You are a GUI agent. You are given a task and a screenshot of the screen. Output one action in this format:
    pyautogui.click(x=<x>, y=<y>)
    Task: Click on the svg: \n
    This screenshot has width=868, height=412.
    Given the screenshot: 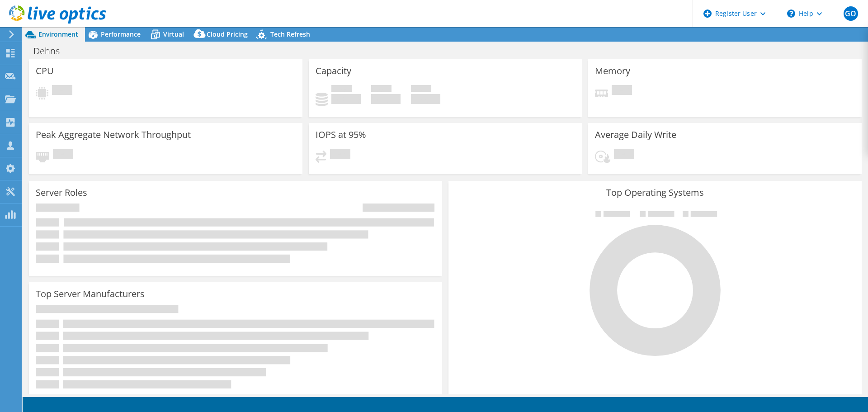 What is the action you would take?
    pyautogui.click(x=791, y=13)
    